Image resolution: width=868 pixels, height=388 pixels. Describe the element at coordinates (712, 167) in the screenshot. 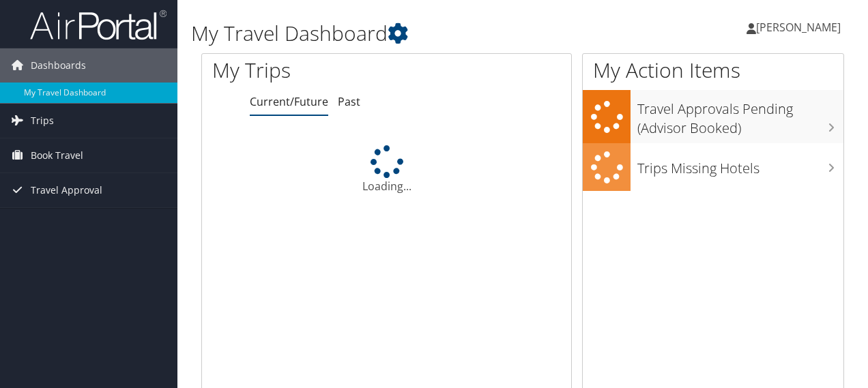

I see `a: Trips Missing Hotels` at that location.